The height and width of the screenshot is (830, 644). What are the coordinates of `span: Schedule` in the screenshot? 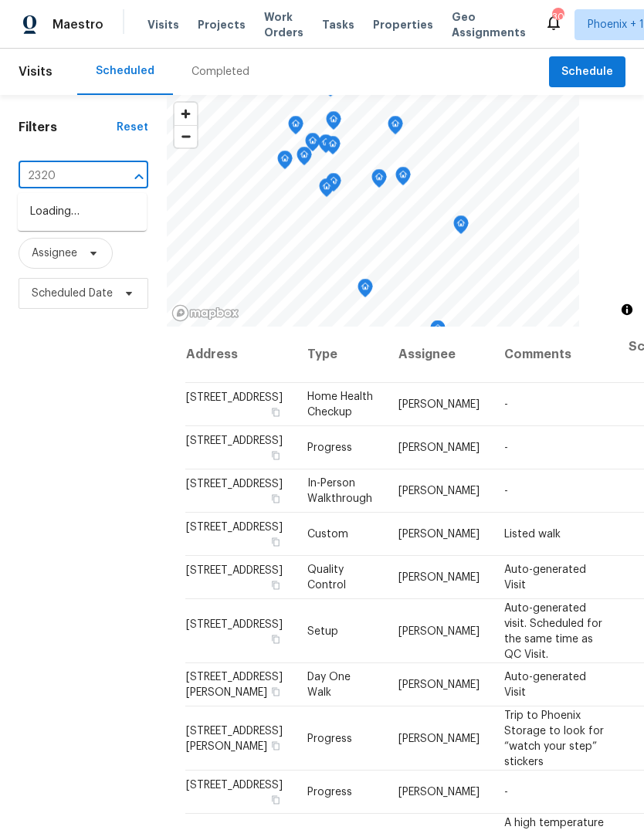 It's located at (587, 71).